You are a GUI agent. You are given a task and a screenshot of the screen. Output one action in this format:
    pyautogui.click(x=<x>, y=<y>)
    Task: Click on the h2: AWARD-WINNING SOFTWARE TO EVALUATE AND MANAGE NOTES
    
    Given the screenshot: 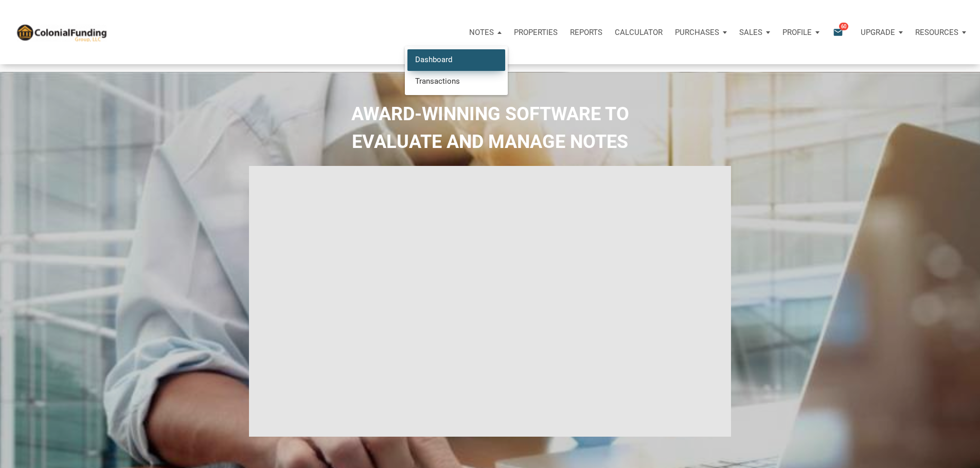 What is the action you would take?
    pyautogui.click(x=490, y=128)
    